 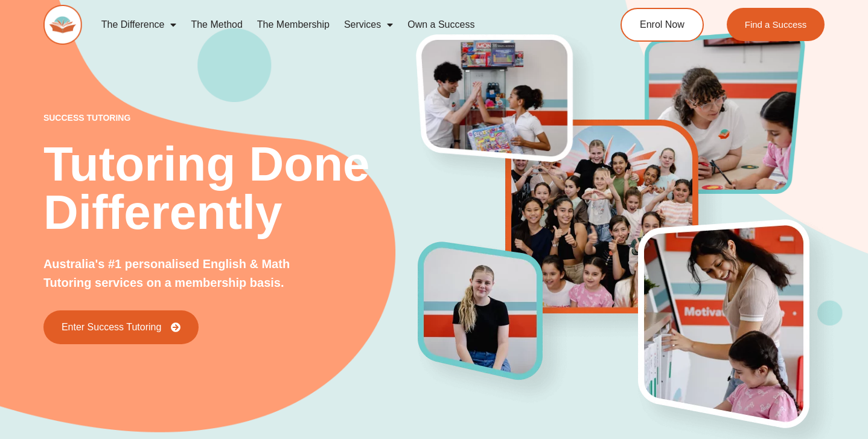 I want to click on h2: Tutoring Done Differently, so click(x=230, y=189).